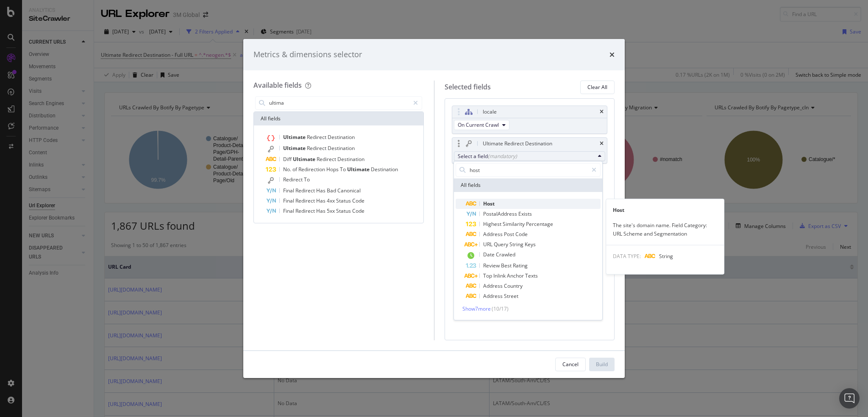 This screenshot has height=417, width=868. I want to click on span: 5xx, so click(332, 211).